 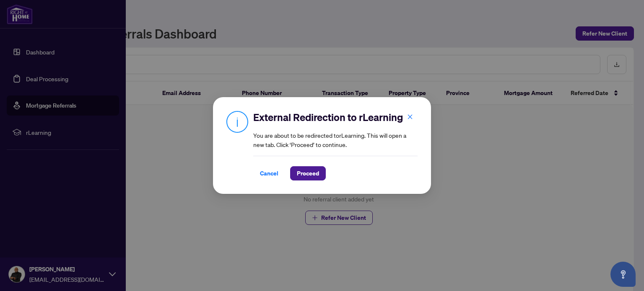 What do you see at coordinates (623, 274) in the screenshot?
I see `button: Open asap` at bounding box center [623, 274].